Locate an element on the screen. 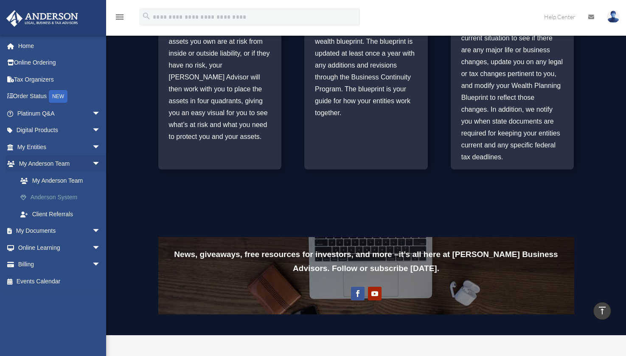 The height and width of the screenshot is (356, 626). a: Anderson System is located at coordinates (62, 197).